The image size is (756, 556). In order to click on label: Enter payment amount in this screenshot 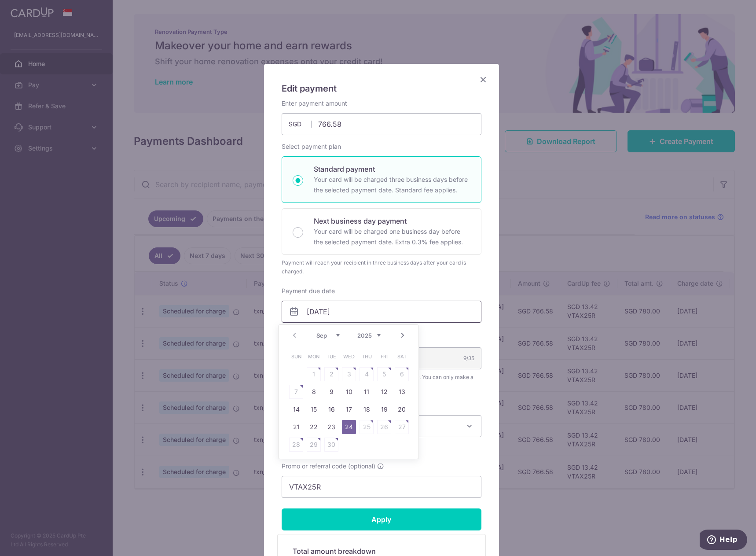, I will do `click(315, 103)`.